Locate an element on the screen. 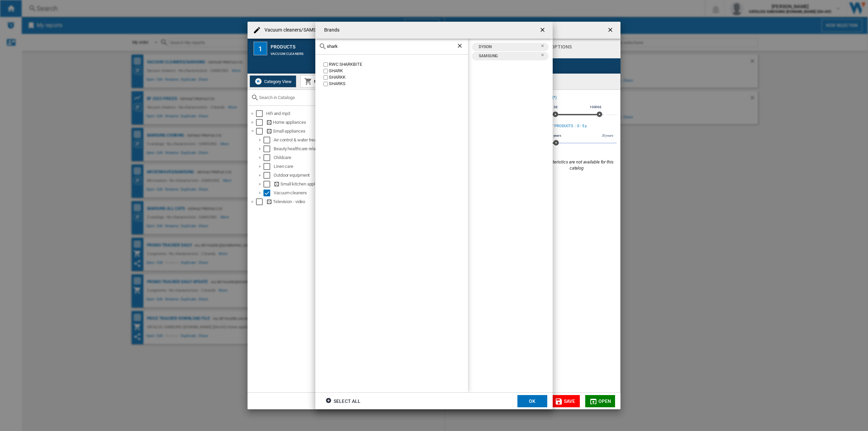  div: Select all is located at coordinates (343, 401).